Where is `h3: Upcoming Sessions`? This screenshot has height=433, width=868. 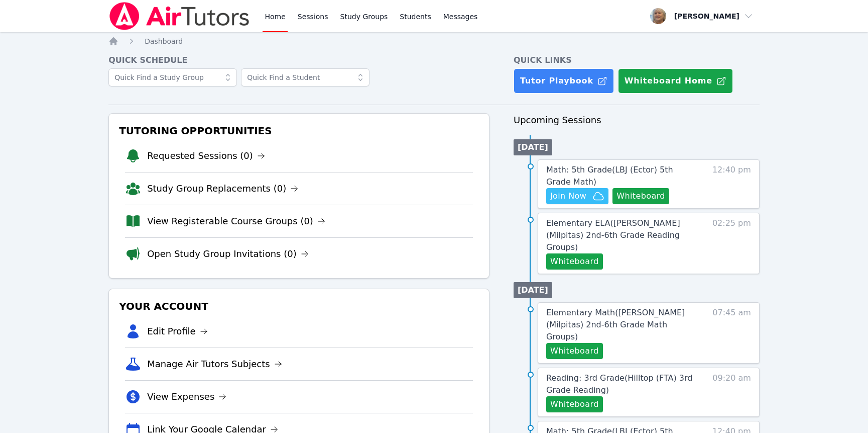
h3: Upcoming Sessions is located at coordinates (637, 120).